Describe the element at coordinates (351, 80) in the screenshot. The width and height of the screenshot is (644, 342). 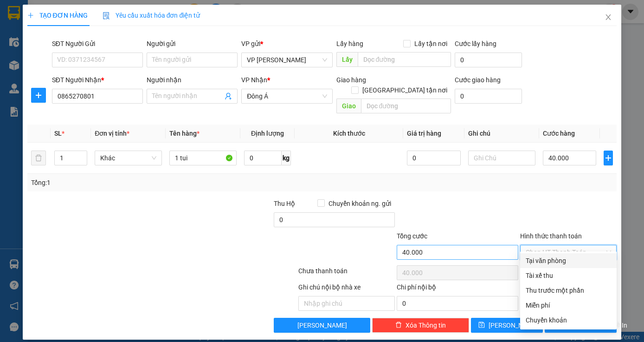
I see `span: Giao hàng` at that location.